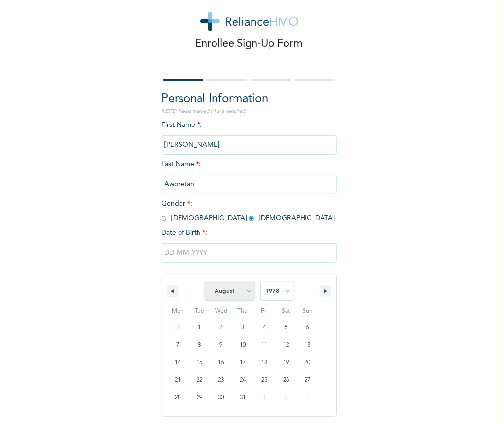 Image resolution: width=503 pixels, height=424 pixels. Describe the element at coordinates (249, 174) in the screenshot. I see `span: Last Name :` at that location.